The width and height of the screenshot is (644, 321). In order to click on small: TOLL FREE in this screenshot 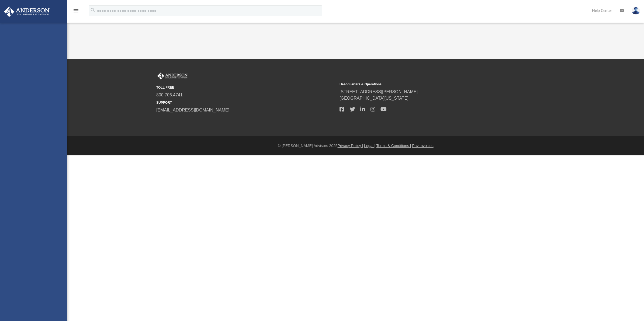, I will do `click(246, 87)`.